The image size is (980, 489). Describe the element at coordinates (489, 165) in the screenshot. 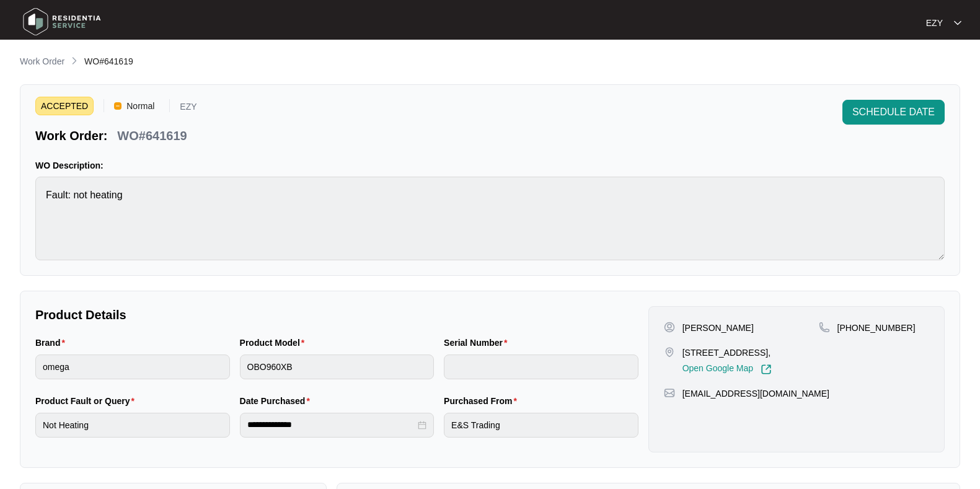

I see `p: WO Description:` at that location.